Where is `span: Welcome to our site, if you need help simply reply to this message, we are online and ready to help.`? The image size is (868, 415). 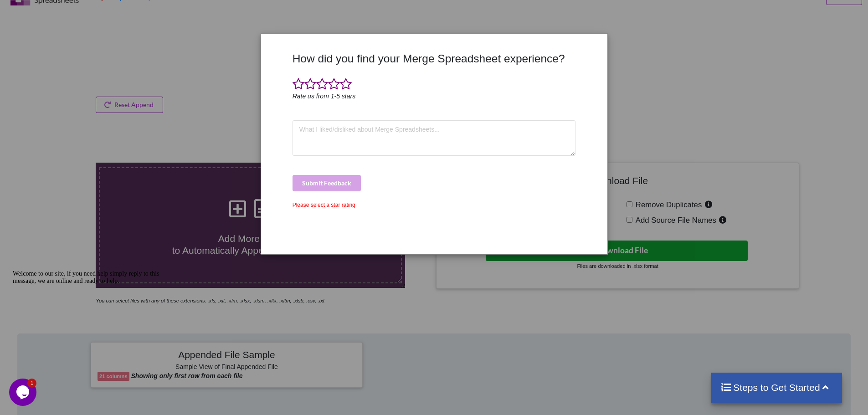 span: Welcome to our site, if you need help simply reply to this message, we are online and ready to help. is located at coordinates (77, 11).